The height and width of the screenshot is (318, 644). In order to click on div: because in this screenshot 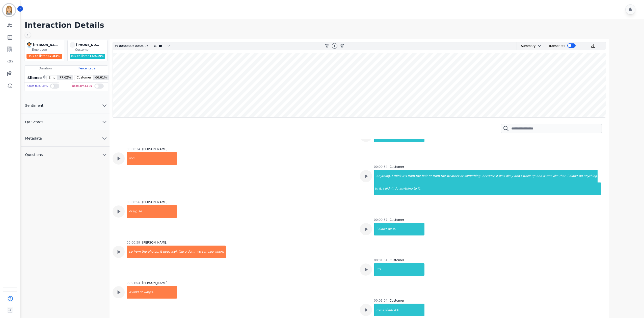, I will do `click(489, 176)`.